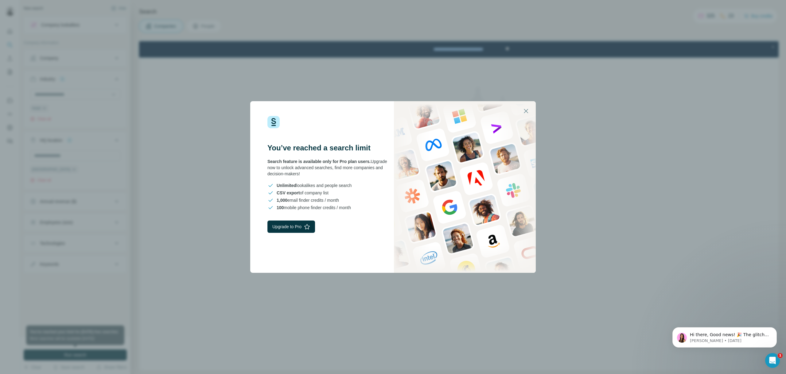 Image resolution: width=786 pixels, height=374 pixels. What do you see at coordinates (303, 193) in the screenshot?
I see `span: of company list` at bounding box center [303, 193].